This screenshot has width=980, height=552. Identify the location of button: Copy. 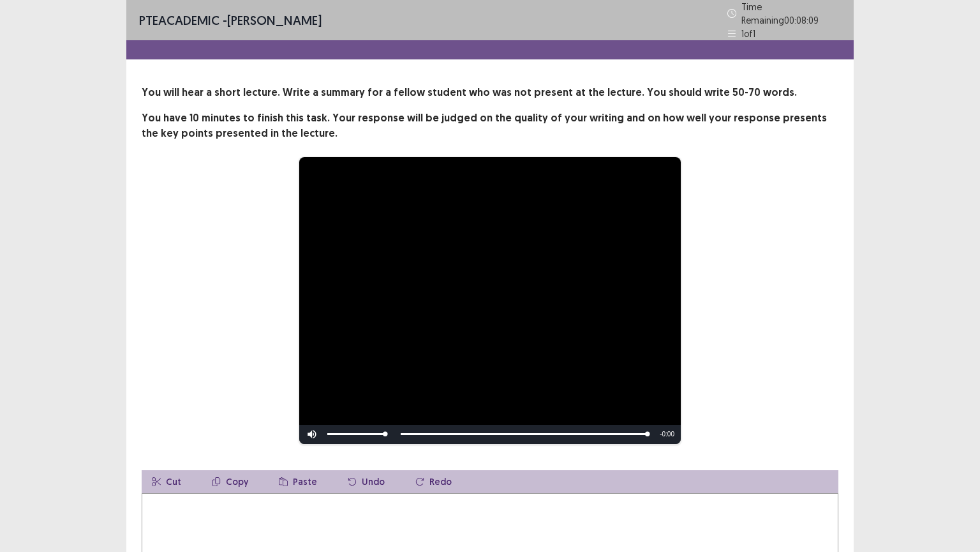
(230, 481).